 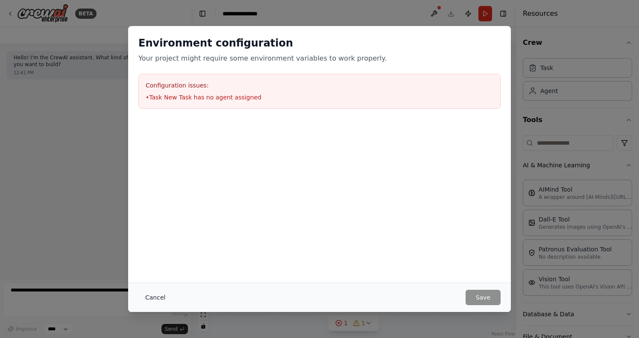 I want to click on button: Cancel, so click(x=155, y=297).